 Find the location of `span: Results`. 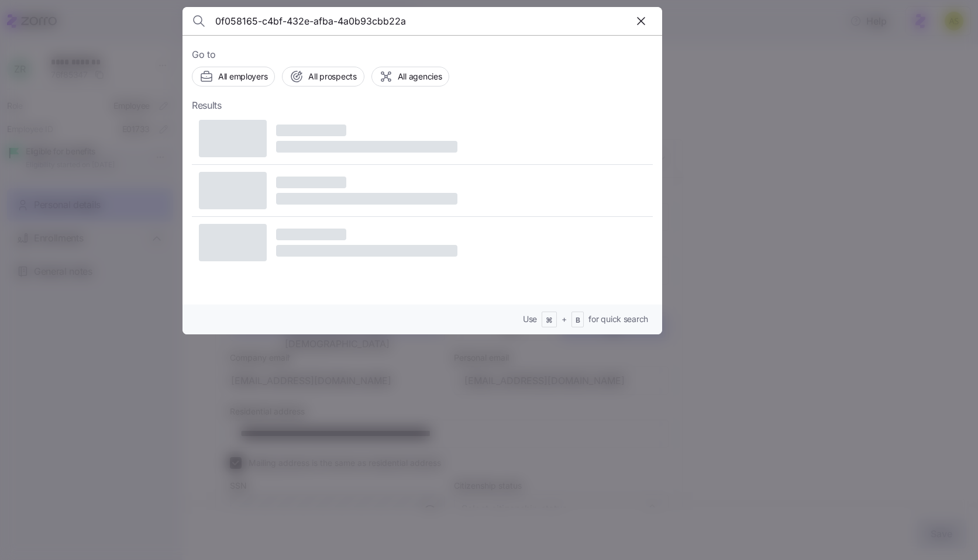

span: Results is located at coordinates (206, 105).